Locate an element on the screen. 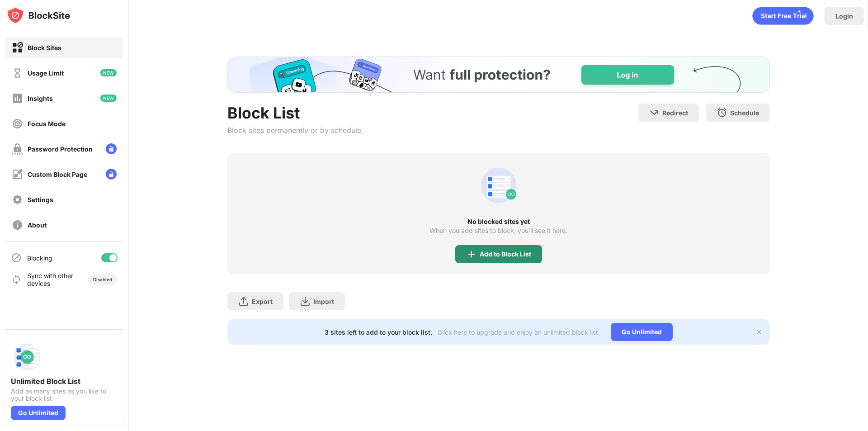  div: Block sites permanently or by schedule is located at coordinates (294, 130).